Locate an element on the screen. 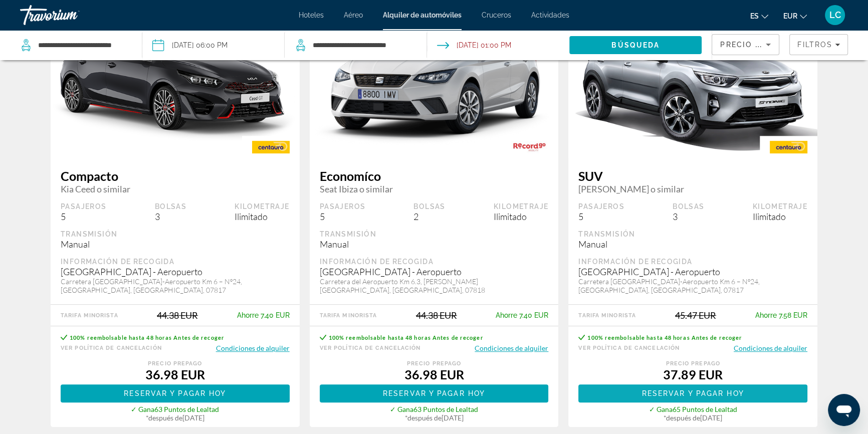 Image resolution: width=868 pixels, height=434 pixels. img: RECORD is located at coordinates (529, 147).